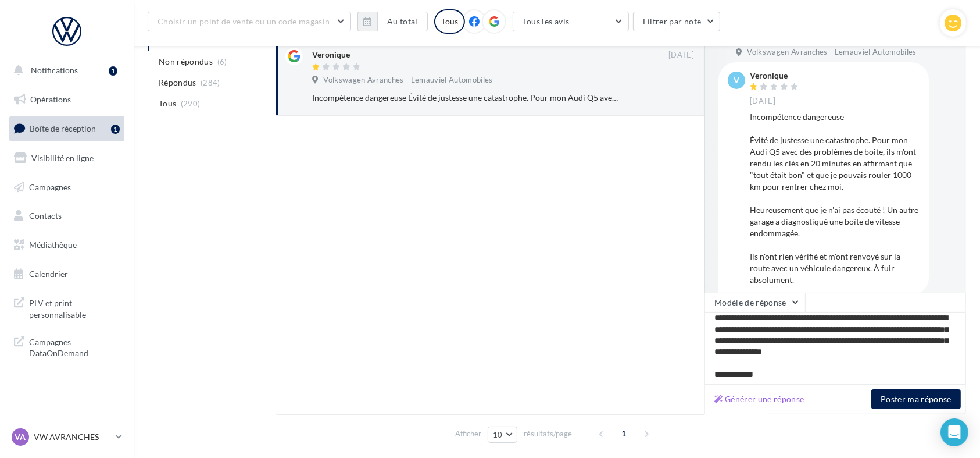  Describe the element at coordinates (67, 187) in the screenshot. I see `a: Campagnes` at that location.